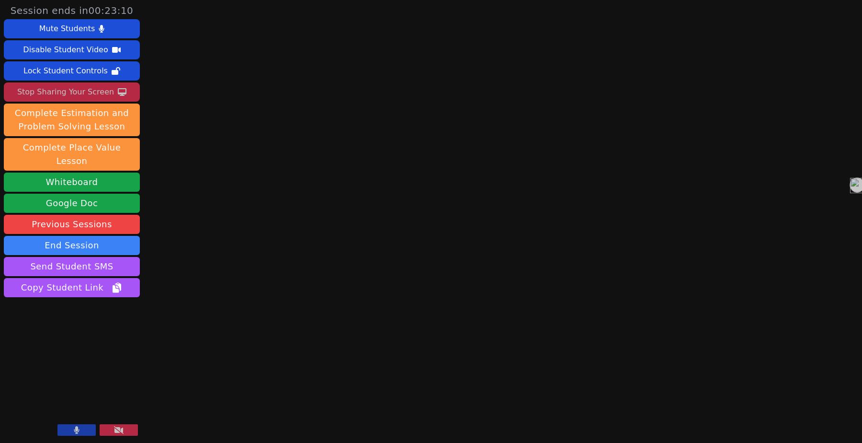 This screenshot has height=443, width=862. What do you see at coordinates (72, 203) in the screenshot?
I see `a: Google Doc` at bounding box center [72, 203].